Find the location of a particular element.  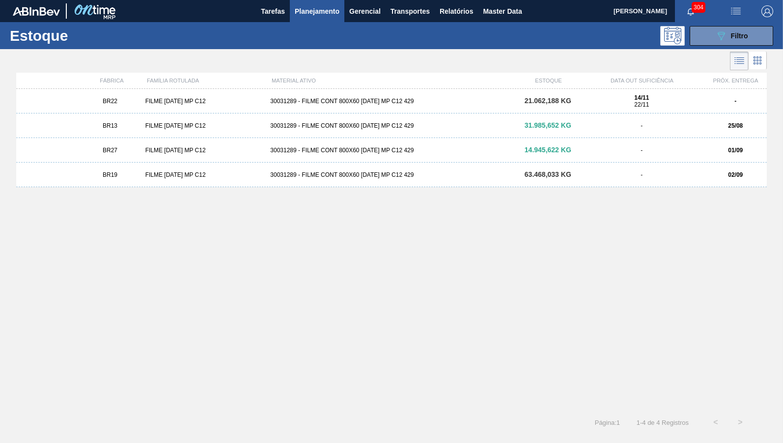

strong: 01/09 is located at coordinates (736, 150).